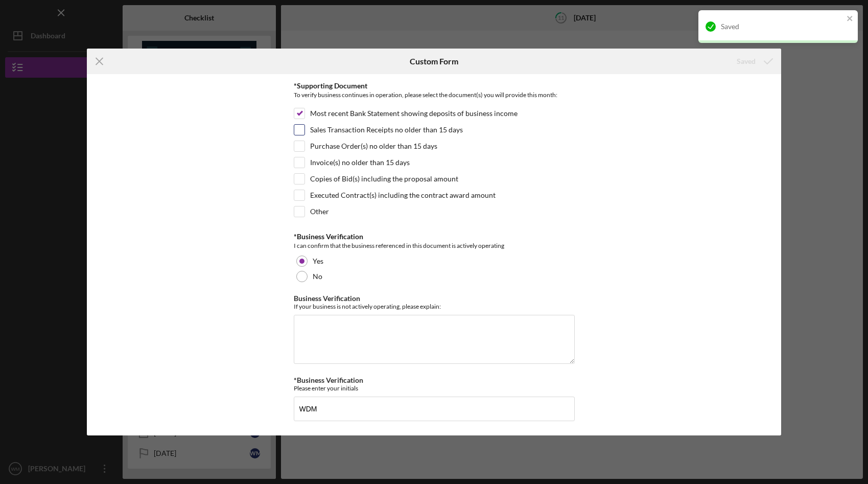 This screenshot has height=484, width=868. Describe the element at coordinates (386, 129) in the screenshot. I see `label: Sales Transaction Receipts no older than 15 days` at that location.